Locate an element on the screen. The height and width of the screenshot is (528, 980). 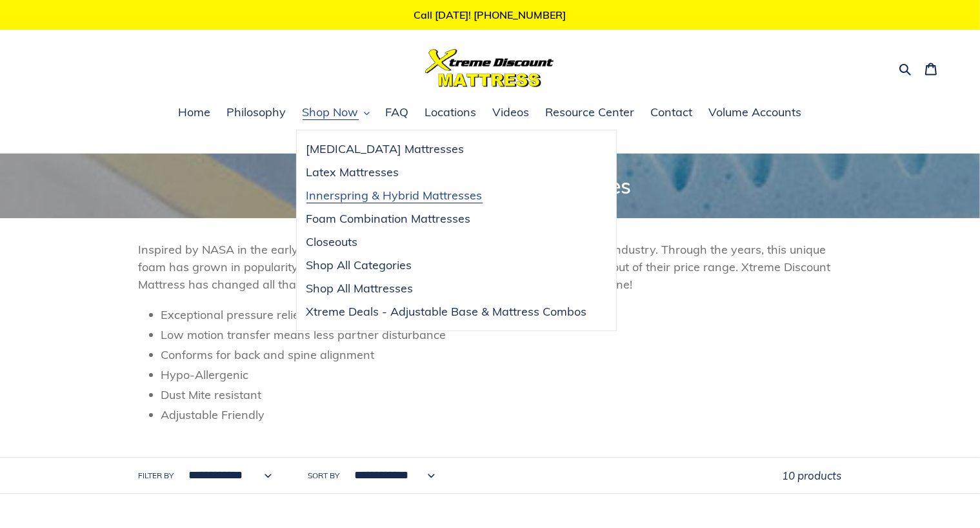
a: Innerspring & Hybrid Mattresses is located at coordinates (446, 196).